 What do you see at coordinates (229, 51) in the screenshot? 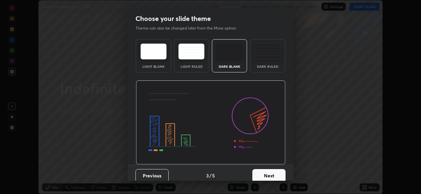
I see `img: darkTheme.f0cc69e5.svg` at bounding box center [229, 51].